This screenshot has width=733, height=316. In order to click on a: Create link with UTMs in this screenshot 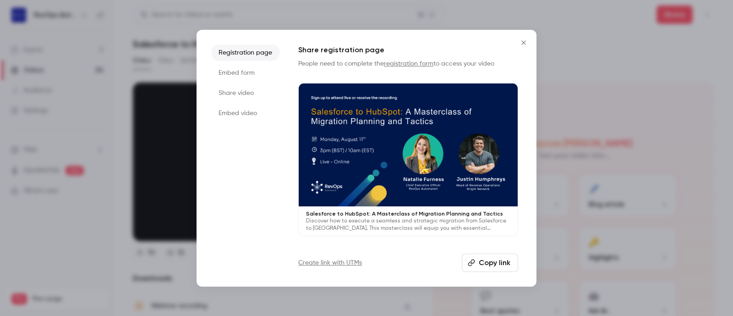, I will do `click(330, 262)`.